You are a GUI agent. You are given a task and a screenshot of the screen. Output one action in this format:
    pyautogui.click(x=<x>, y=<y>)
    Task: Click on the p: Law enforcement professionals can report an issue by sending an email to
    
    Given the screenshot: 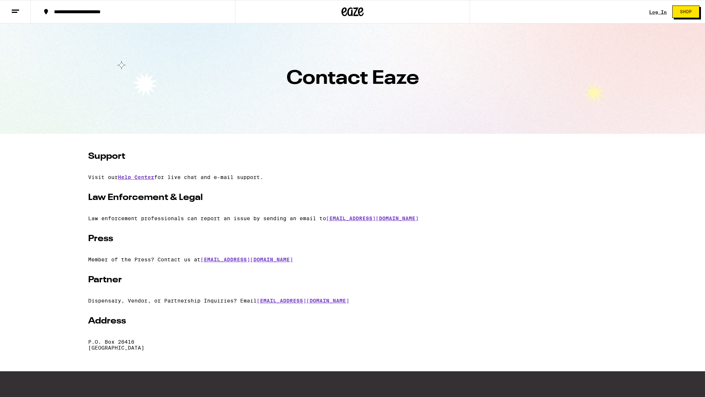 What is the action you would take?
    pyautogui.click(x=353, y=218)
    